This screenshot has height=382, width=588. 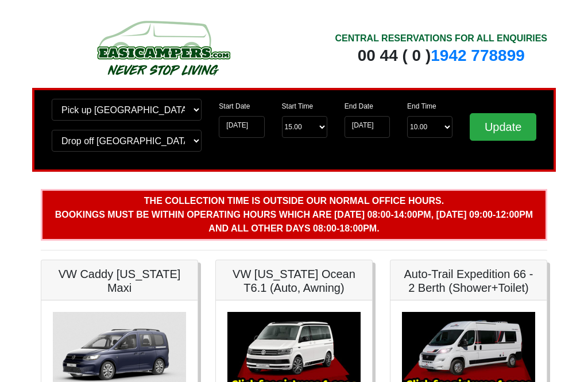 I want to click on label: Start Time, so click(x=297, y=107).